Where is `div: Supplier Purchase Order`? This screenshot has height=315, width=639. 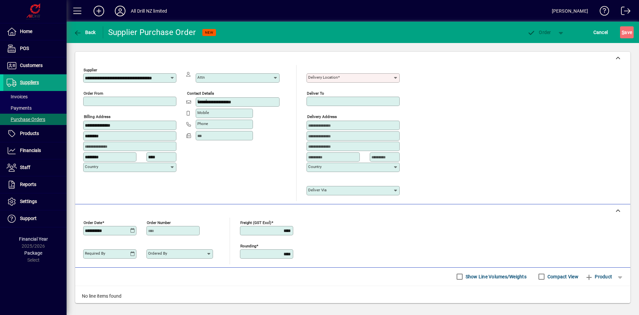 div: Supplier Purchase Order is located at coordinates (152, 32).